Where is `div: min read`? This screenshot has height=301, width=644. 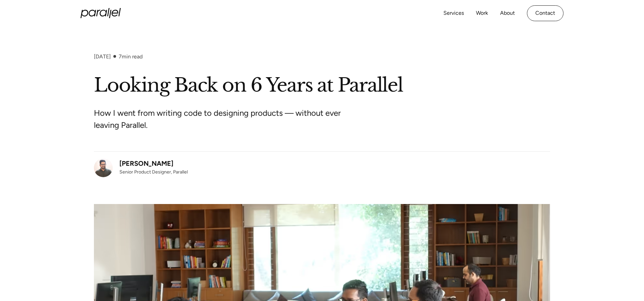
div: min read is located at coordinates (131, 56).